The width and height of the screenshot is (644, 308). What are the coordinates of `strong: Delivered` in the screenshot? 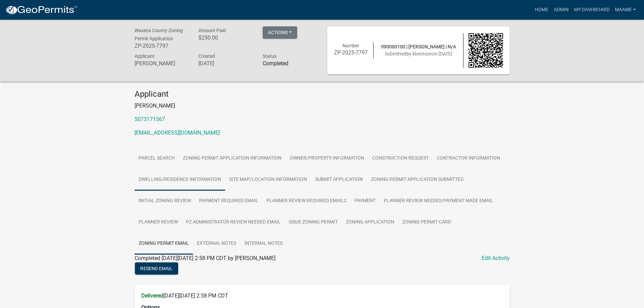 It's located at (152, 296).